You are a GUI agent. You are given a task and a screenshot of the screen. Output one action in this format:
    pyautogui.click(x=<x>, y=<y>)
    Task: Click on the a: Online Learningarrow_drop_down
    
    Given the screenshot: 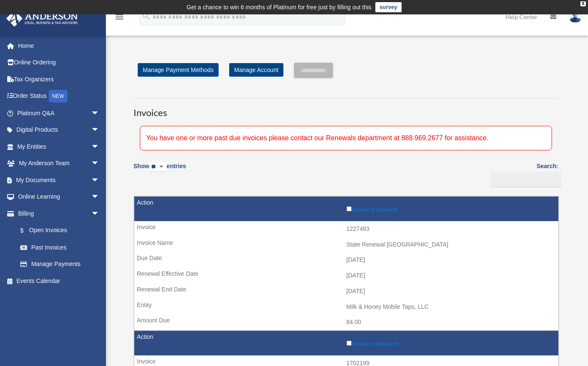 What is the action you would take?
    pyautogui.click(x=59, y=197)
    